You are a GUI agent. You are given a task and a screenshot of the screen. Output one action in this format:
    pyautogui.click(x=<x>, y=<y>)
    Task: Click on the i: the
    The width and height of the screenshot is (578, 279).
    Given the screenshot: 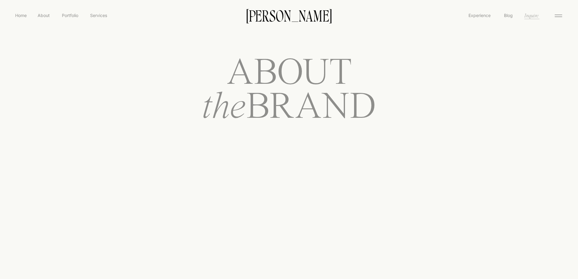 What is the action you would take?
    pyautogui.click(x=223, y=108)
    